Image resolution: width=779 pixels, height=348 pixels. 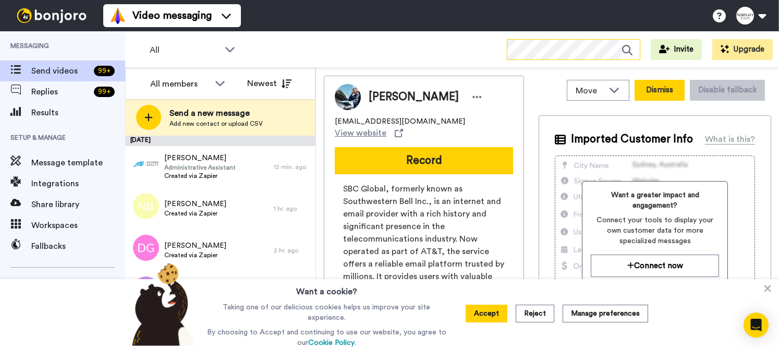 What do you see at coordinates (161, 304) in the screenshot?
I see `img: bear-with-cookie.png` at bounding box center [161, 304].